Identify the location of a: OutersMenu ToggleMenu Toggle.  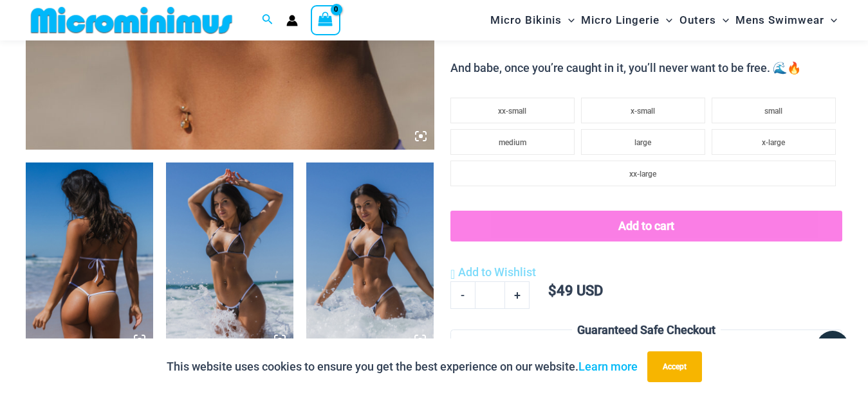
(704, 20).